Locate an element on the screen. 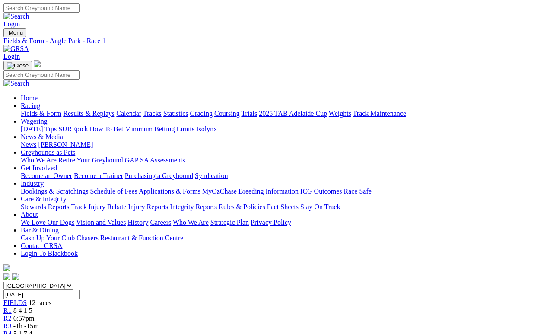 This screenshot has height=334, width=553. a: Retire Your Greyhound is located at coordinates (91, 160).